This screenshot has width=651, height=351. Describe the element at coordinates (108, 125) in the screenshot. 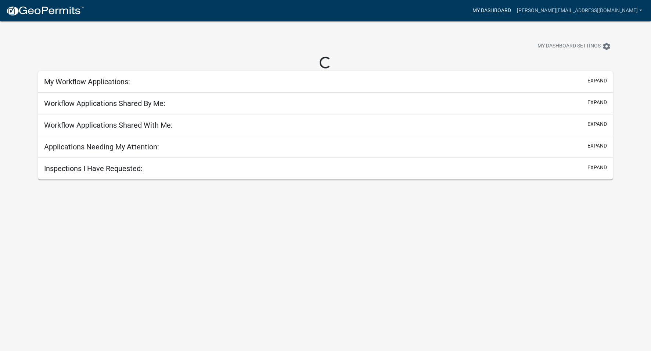

I see `h5: Workflow Applications Shared With Me:` at that location.